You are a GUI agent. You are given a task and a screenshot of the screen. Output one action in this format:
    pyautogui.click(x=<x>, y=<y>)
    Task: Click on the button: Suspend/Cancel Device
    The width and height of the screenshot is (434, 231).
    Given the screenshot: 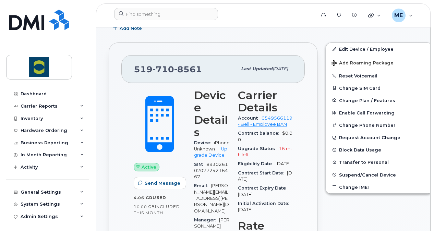 What is the action you would take?
    pyautogui.click(x=379, y=175)
    